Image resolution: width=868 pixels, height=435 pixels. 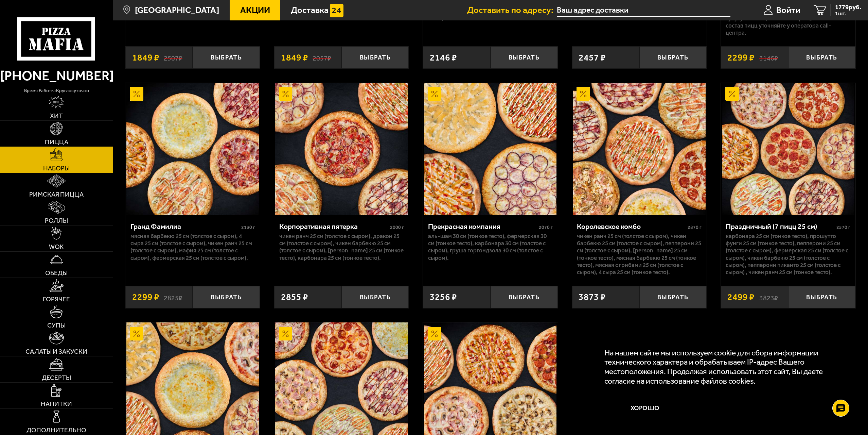 What do you see at coordinates (56, 116) in the screenshot?
I see `span: Хит` at bounding box center [56, 116].